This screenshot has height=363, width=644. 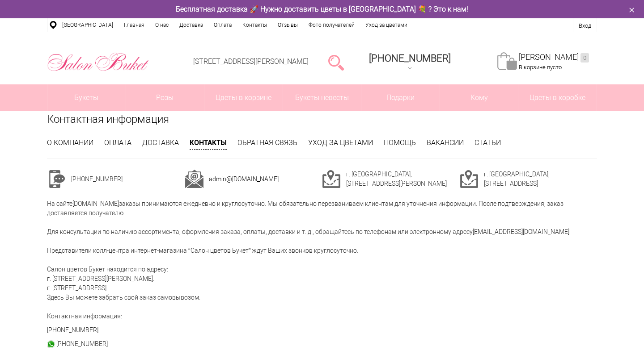 I want to click on a: Подарки, so click(x=400, y=98).